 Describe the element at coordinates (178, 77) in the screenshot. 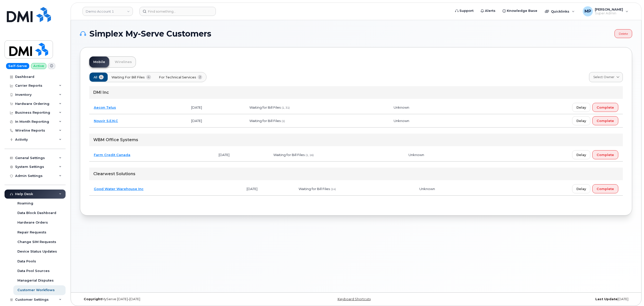

I see `span: For Technical Services` at that location.